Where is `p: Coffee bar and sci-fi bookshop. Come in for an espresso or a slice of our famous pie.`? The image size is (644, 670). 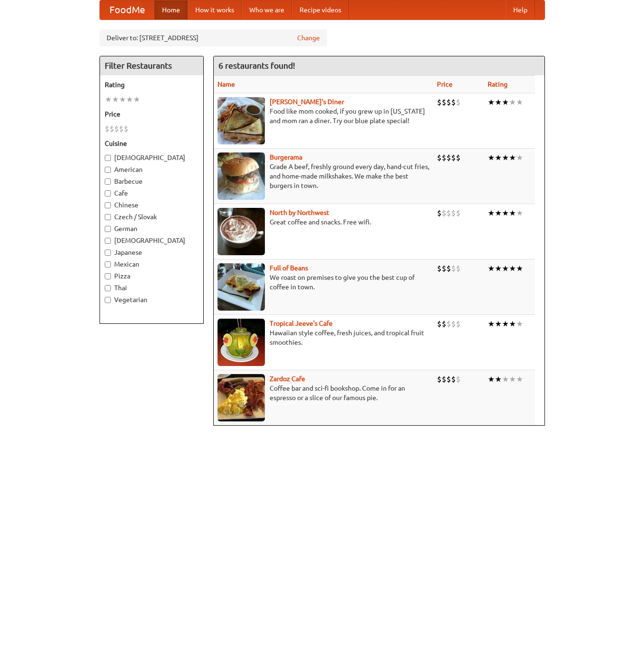 p: Coffee bar and sci-fi bookshop. Come in for an espresso or a slice of our famous pie. is located at coordinates (323, 393).